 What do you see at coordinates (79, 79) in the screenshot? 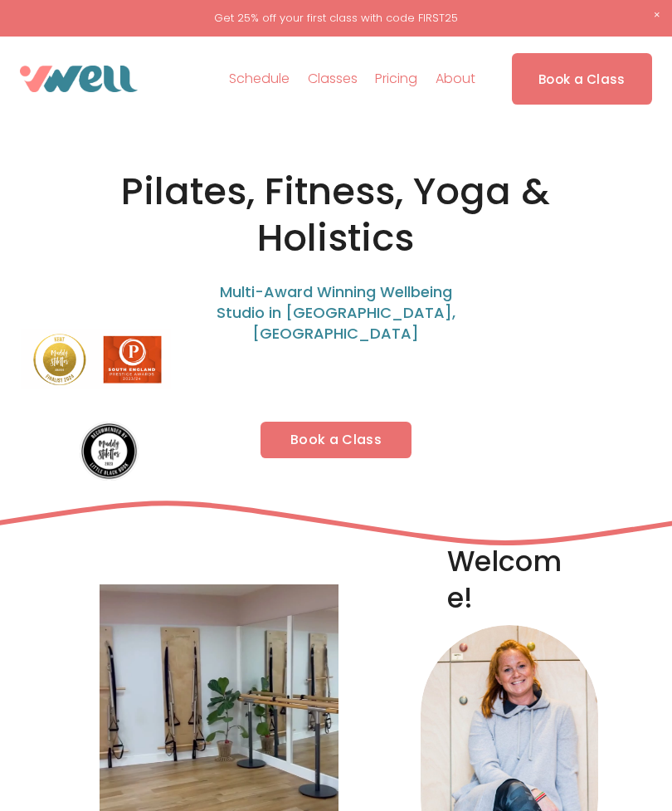
I see `a: VWell` at bounding box center [79, 79].